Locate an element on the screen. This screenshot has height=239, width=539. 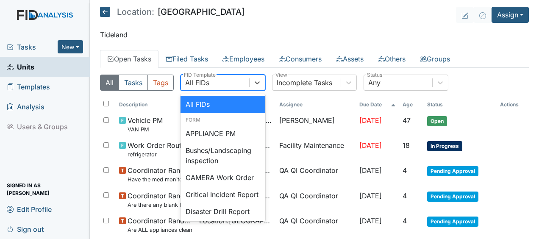
a: Employees is located at coordinates (243, 59).